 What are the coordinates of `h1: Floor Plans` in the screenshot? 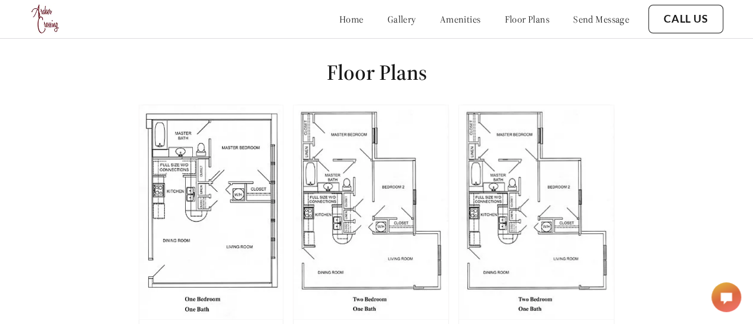 It's located at (377, 72).